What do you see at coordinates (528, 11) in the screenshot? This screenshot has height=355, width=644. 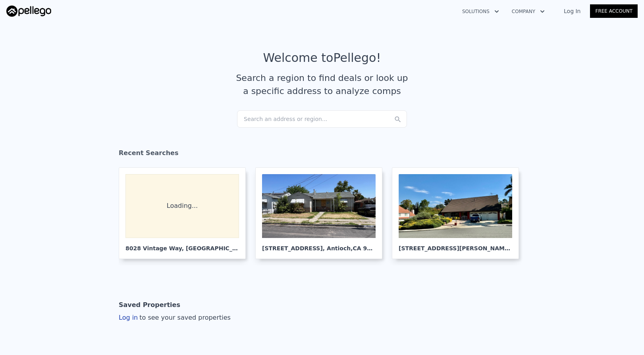 I see `button: Company` at bounding box center [528, 11].